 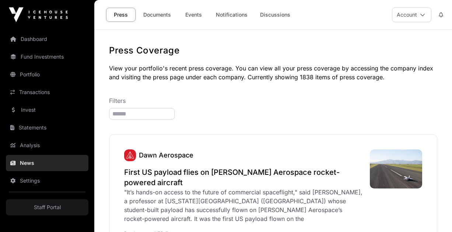 What do you see at coordinates (47, 163) in the screenshot?
I see `a: News` at bounding box center [47, 163].